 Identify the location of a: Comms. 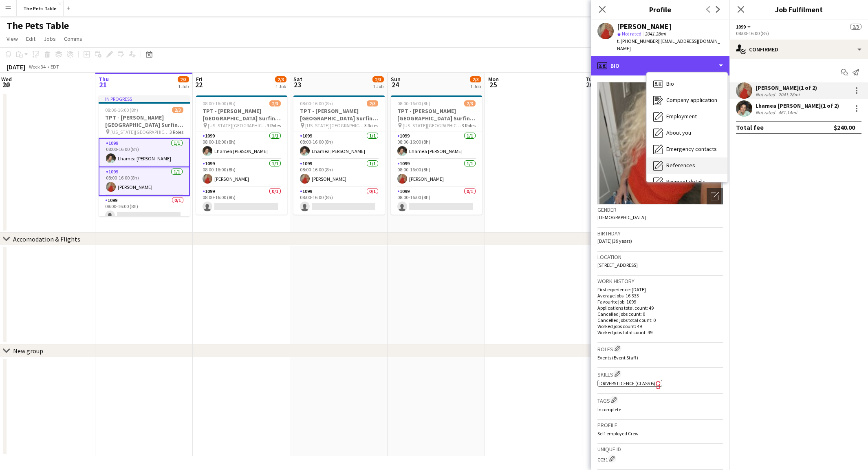
(73, 39).